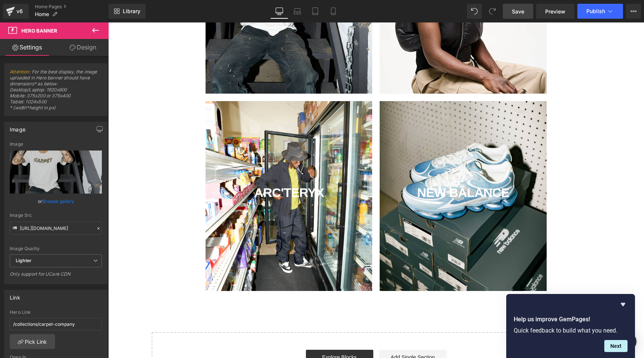 The height and width of the screenshot is (358, 644). I want to click on div: Only support for UCare CDN, so click(56, 277).